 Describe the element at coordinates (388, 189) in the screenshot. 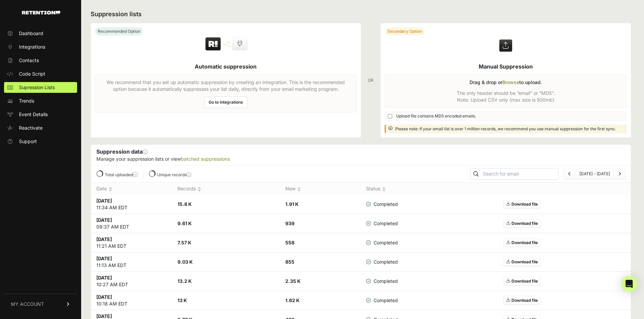

I see `th: Status` at that location.